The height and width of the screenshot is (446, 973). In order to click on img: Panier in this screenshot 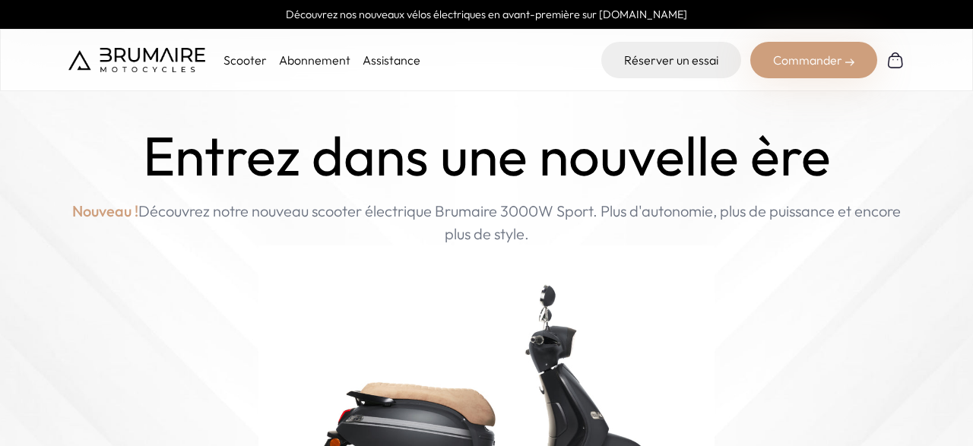, I will do `click(895, 60)`.